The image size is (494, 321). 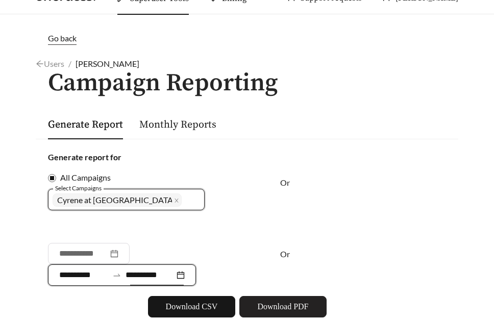 What do you see at coordinates (62, 38) in the screenshot?
I see `span: Go back` at bounding box center [62, 38].